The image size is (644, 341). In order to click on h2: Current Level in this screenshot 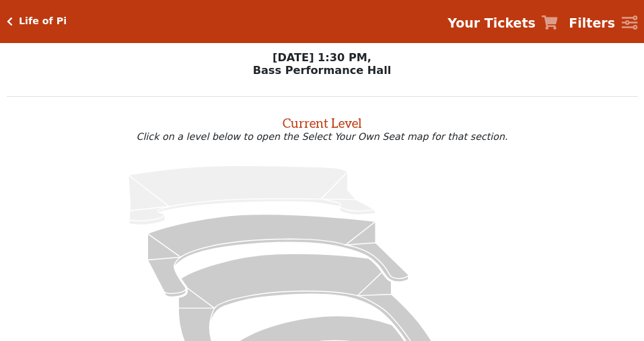, I will do `click(322, 121)`.